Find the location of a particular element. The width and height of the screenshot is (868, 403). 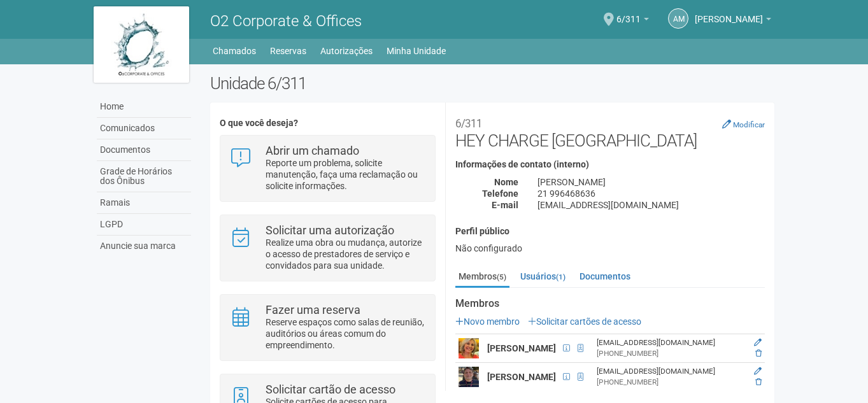

strong: Membros is located at coordinates (610, 304).